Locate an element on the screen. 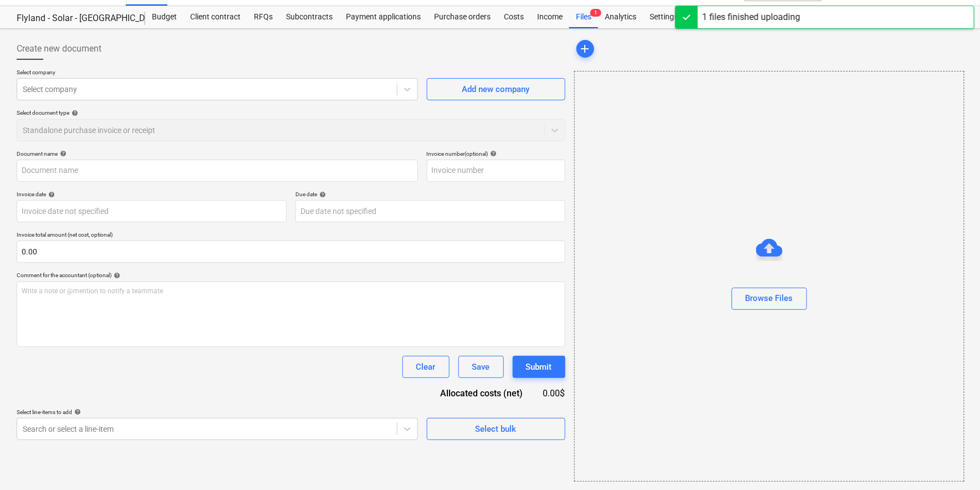 The height and width of the screenshot is (490, 980). div: Payment applications is located at coordinates (383, 17).